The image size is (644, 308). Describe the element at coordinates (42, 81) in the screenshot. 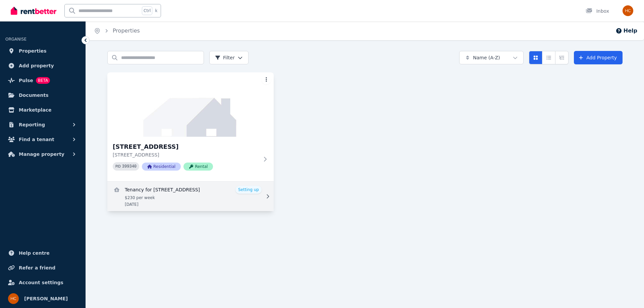

I see `a: PulseBETA` at that location.